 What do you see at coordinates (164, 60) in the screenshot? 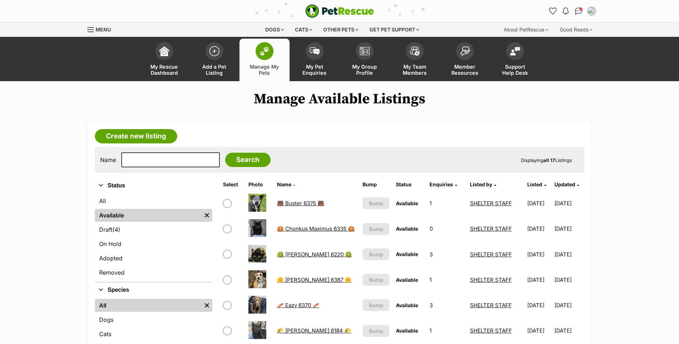
I see `a: My Rescue Dashboard` at bounding box center [164, 60].